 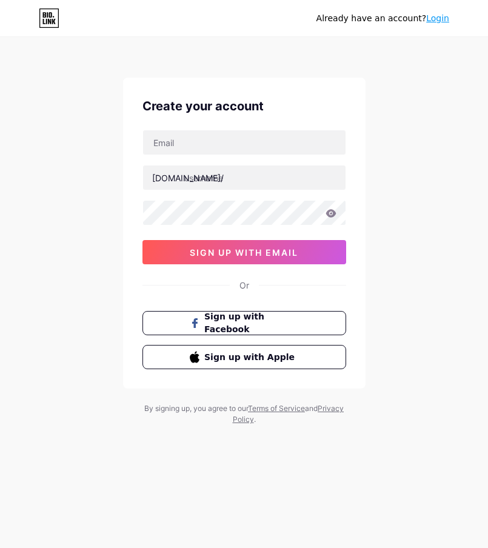 What do you see at coordinates (437, 18) in the screenshot?
I see `a: Login` at bounding box center [437, 18].